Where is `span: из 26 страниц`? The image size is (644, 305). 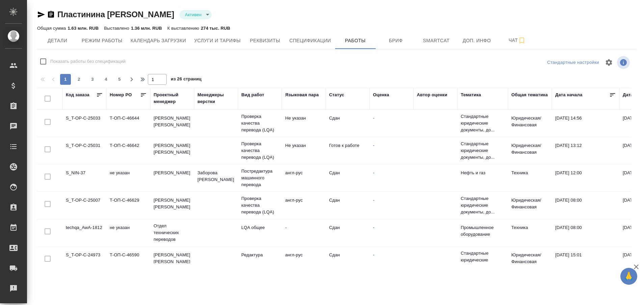 span: из 26 страниц is located at coordinates (186, 80).